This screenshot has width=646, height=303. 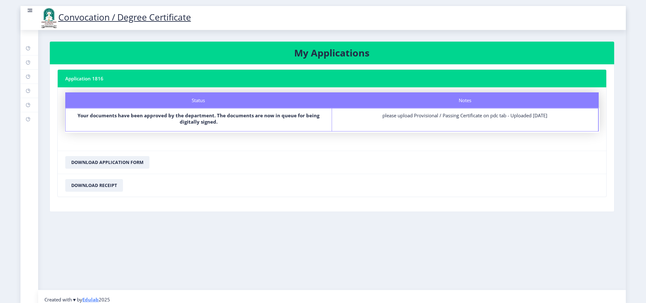 I want to click on a: Edulab, so click(x=91, y=300).